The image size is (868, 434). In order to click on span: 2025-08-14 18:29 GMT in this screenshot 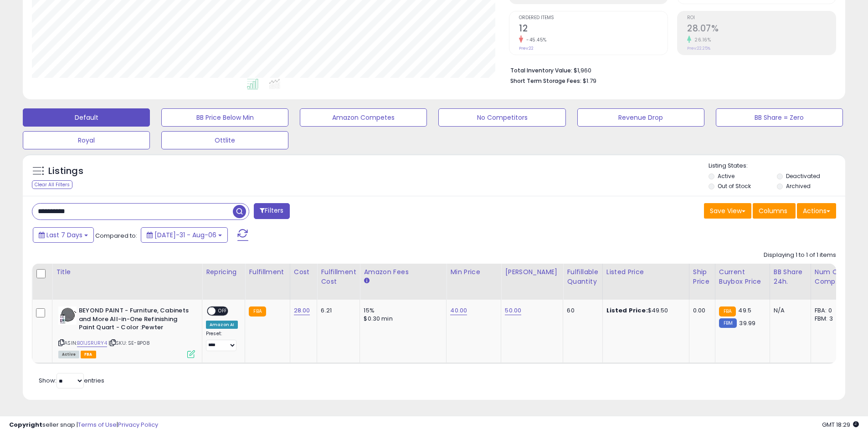, I will do `click(841, 424)`.